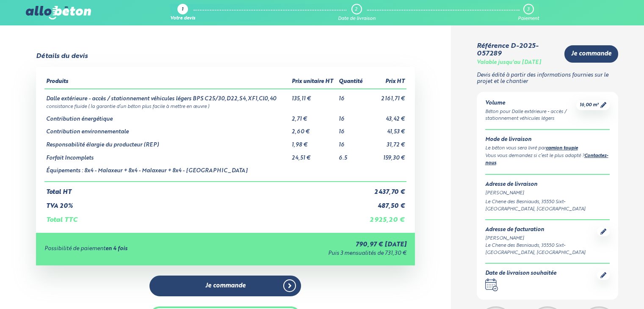 The width and height of the screenshot is (644, 309). Describe the element at coordinates (386, 129) in the screenshot. I see `td: 41,53 €` at that location.